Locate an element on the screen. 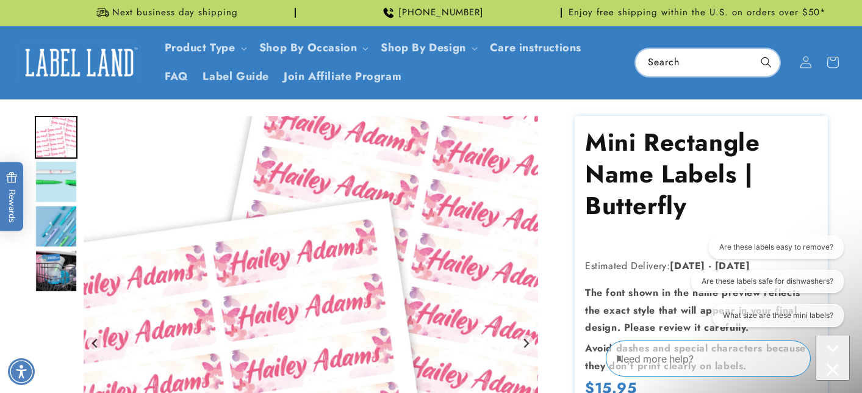 The image size is (862, 393). span: FAQ is located at coordinates (176, 76).